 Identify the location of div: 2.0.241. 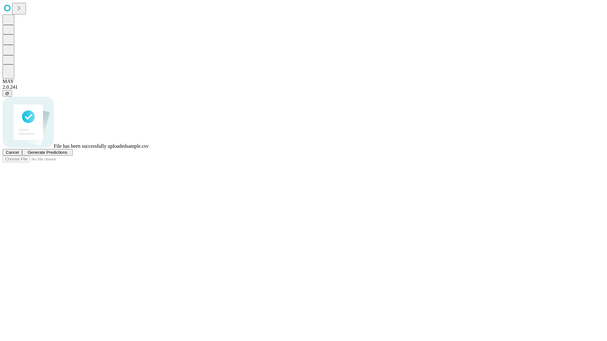
(303, 87).